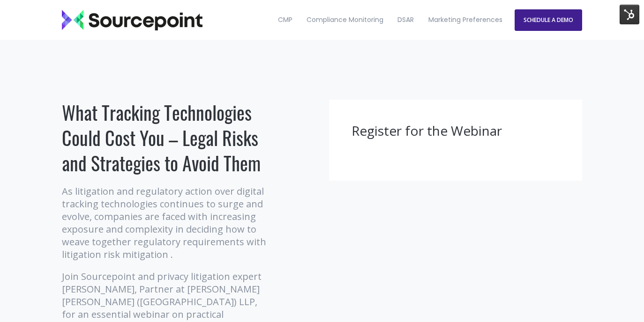 This screenshot has height=322, width=644. I want to click on h1: What Tracking Technologies Could Cost You – Legal Risks and Strategies to Avoid Them, so click(166, 138).